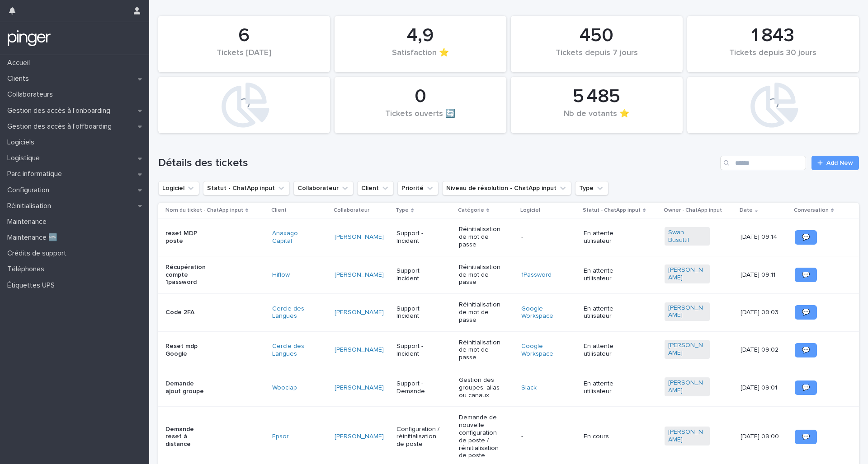 The height and width of the screenshot is (464, 868). What do you see at coordinates (536, 275) in the screenshot?
I see `a: 1Password` at bounding box center [536, 275].